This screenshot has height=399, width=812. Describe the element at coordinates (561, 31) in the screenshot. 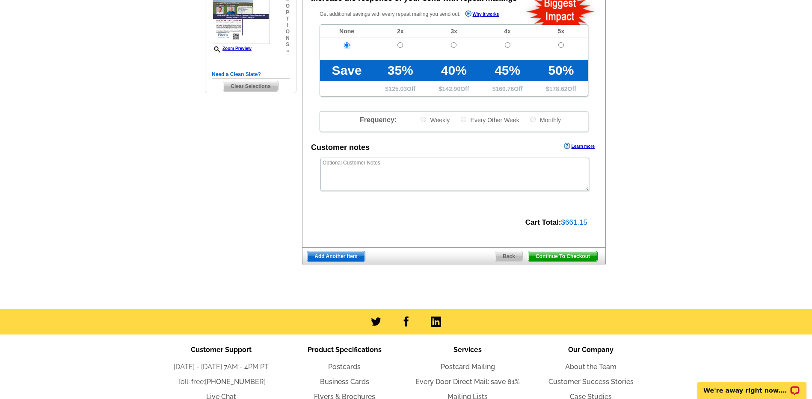

I see `td: 5x` at that location.